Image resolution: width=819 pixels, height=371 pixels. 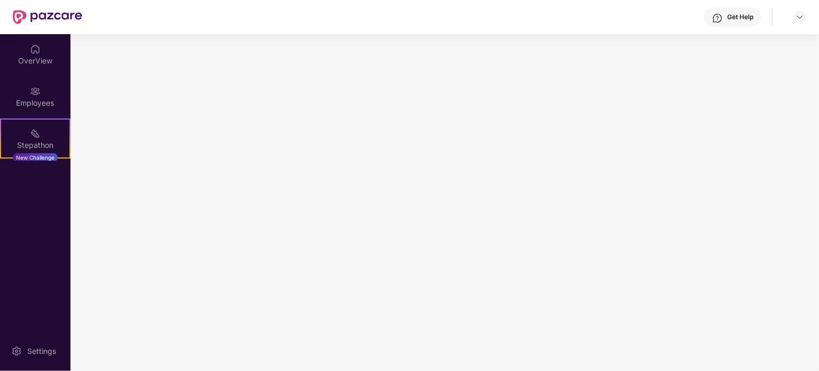 I want to click on img: svg+xml;base64,PHN2ZyBpZD0iRW1wbG95ZWVzIiB4bWxucz0iaHR0cDovL3d3dy53My5vcmcvMjAwMC9zdmciIHdpZHRoPS..., so click(x=35, y=91).